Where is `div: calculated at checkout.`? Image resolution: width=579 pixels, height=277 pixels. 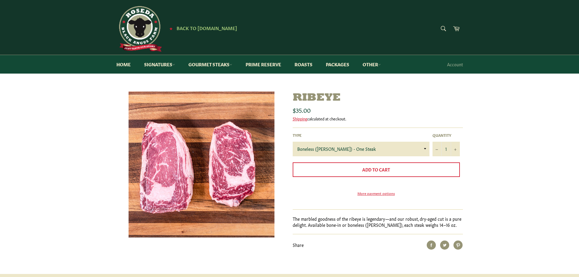
div: calculated at checkout. is located at coordinates (378, 119).